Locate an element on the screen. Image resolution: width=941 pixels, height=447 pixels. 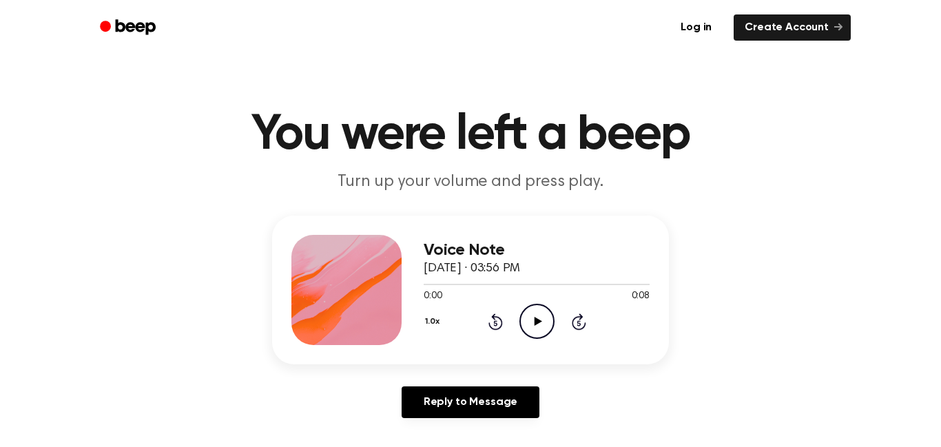
a: Log in is located at coordinates (696, 28).